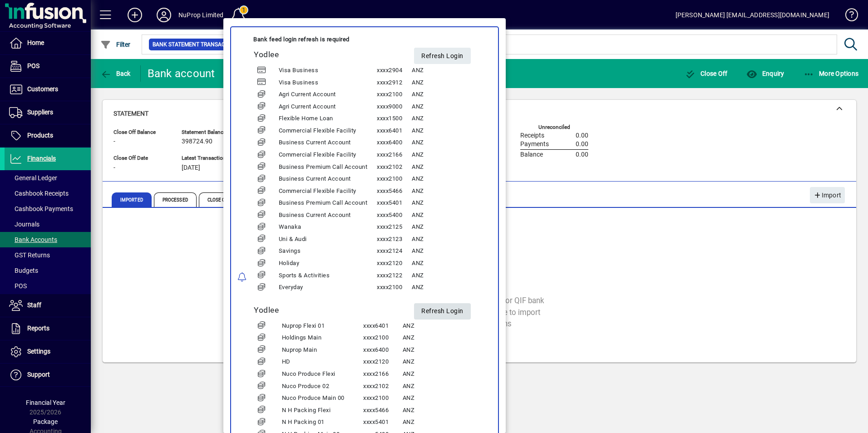  I want to click on td: xxxx1500, so click(394, 119).